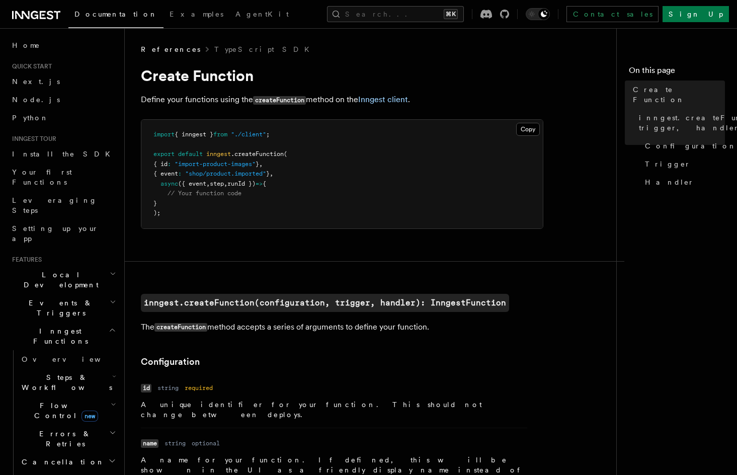 The image size is (737, 475). I want to click on dd: required, so click(199, 388).